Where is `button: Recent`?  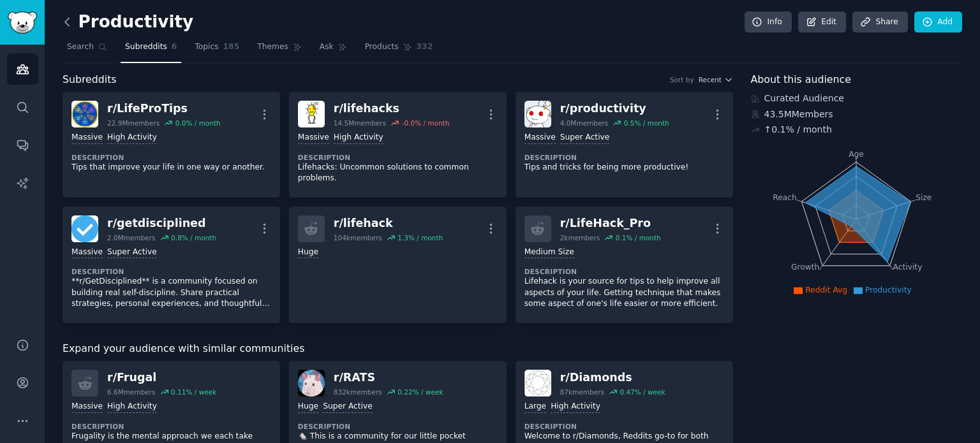
button: Recent is located at coordinates (716, 80).